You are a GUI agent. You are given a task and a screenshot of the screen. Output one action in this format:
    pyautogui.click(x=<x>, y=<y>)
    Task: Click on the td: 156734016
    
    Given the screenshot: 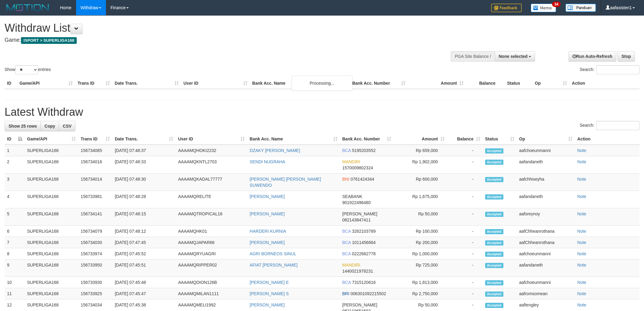 What is the action you would take?
    pyautogui.click(x=95, y=165)
    